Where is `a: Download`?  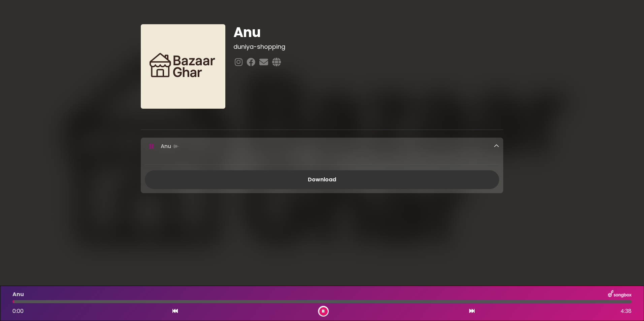 a: Download is located at coordinates (322, 180).